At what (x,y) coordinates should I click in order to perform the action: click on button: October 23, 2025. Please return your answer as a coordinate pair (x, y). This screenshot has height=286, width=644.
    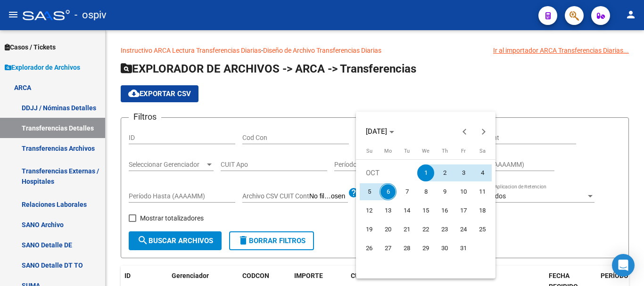
    Looking at the image, I should click on (445, 229).